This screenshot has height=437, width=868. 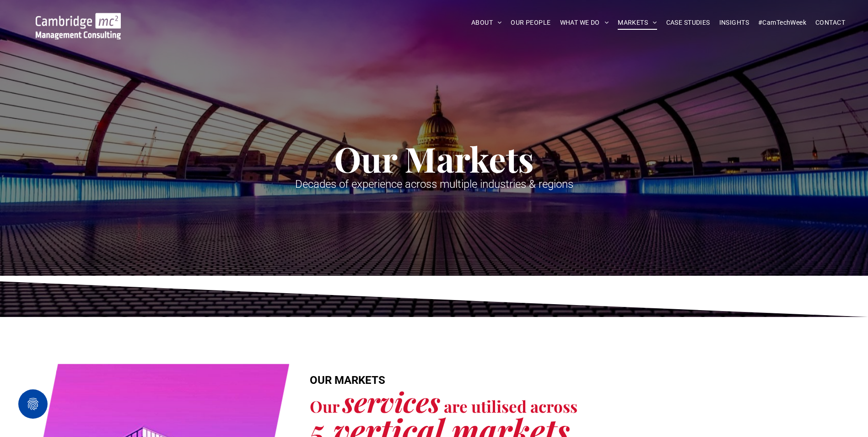 I want to click on span: are utilised across, so click(x=510, y=405).